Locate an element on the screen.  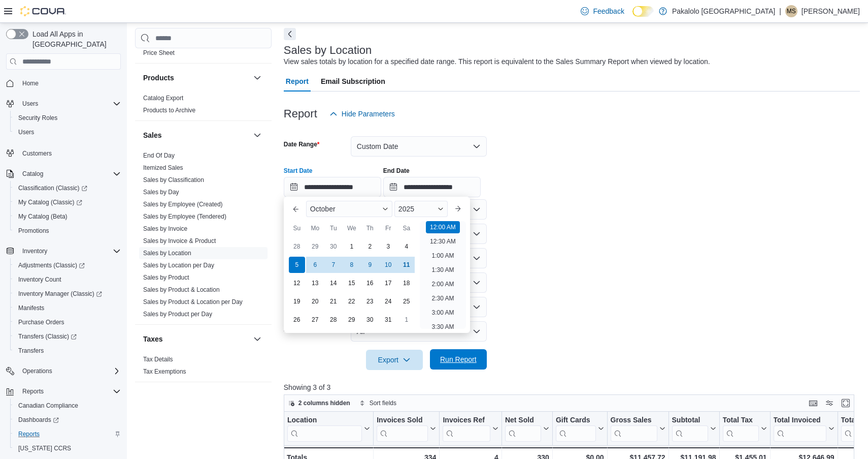
span: Promotions is located at coordinates (33, 230).